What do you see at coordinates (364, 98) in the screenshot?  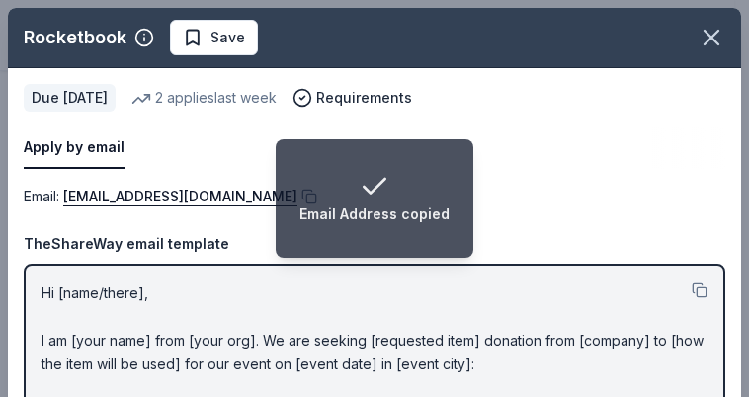 I see `span: Requirements` at bounding box center [364, 98].